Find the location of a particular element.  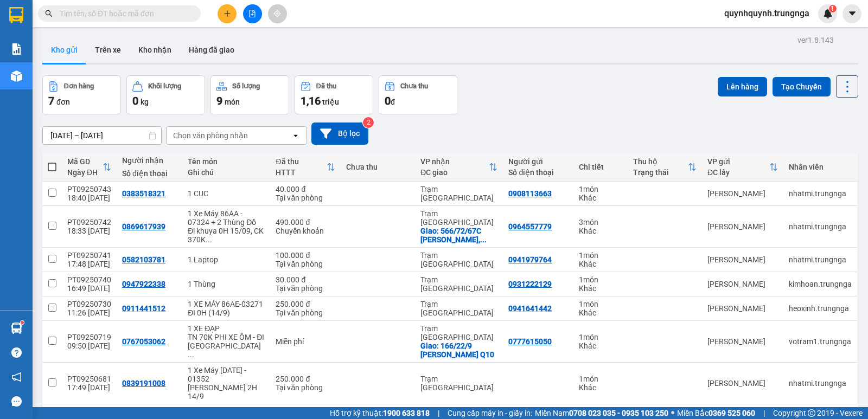

div: 0839191008 is located at coordinates (144, 383).